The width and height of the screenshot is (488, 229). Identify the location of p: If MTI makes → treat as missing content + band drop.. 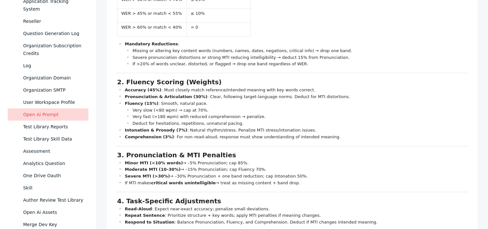
(296, 183).